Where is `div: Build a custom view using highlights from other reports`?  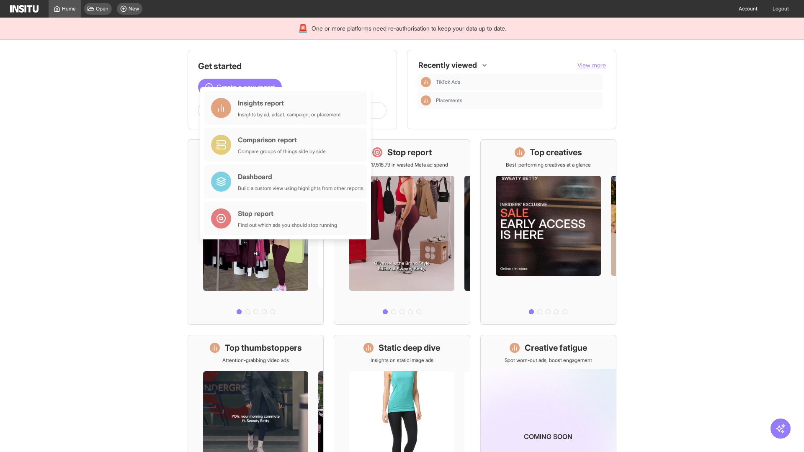
div: Build a custom view using highlights from other reports is located at coordinates (301, 188).